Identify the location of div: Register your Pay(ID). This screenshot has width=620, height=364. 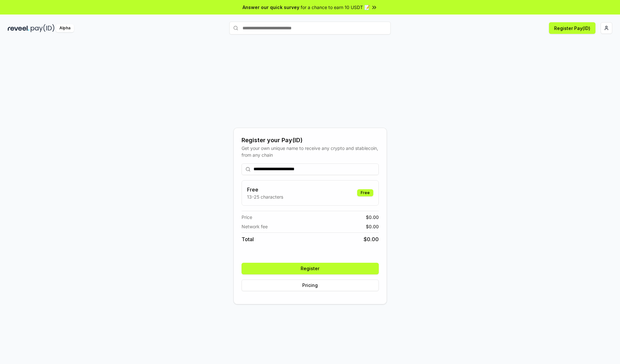
(310, 140).